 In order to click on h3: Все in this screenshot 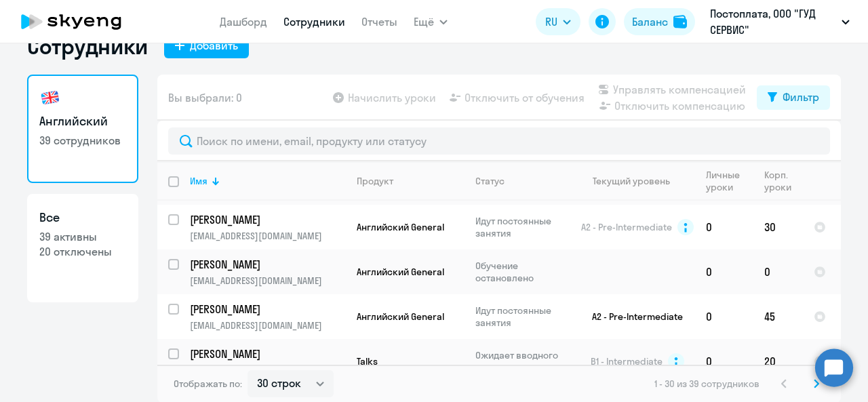, I will do `click(82, 217)`.